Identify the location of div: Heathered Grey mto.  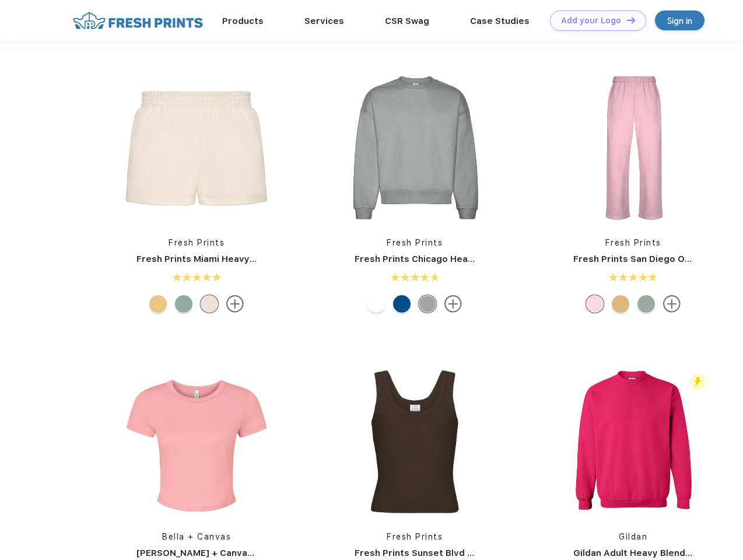
(428, 304).